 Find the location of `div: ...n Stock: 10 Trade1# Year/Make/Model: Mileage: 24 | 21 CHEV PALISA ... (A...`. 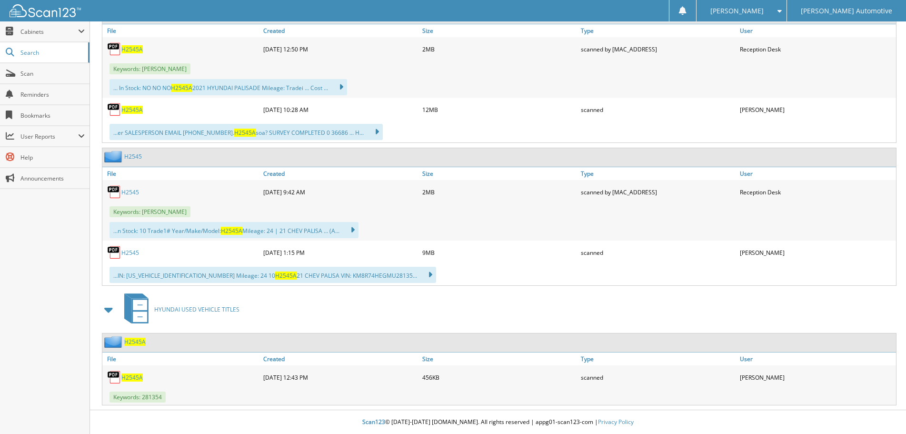

div: ...n Stock: 10 Trade1# Year/Make/Model: Mileage: 24 | 21 CHEV PALISA ... (A... is located at coordinates (234, 230).